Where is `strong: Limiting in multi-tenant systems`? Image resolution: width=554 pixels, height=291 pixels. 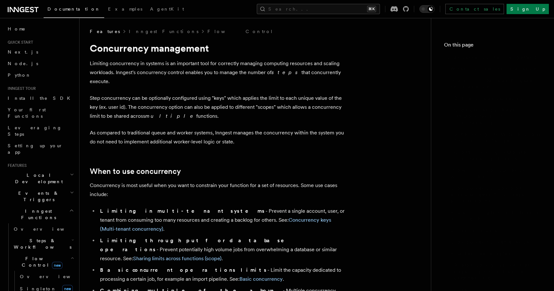 strong: Limiting in multi-tenant systems is located at coordinates (183, 211).